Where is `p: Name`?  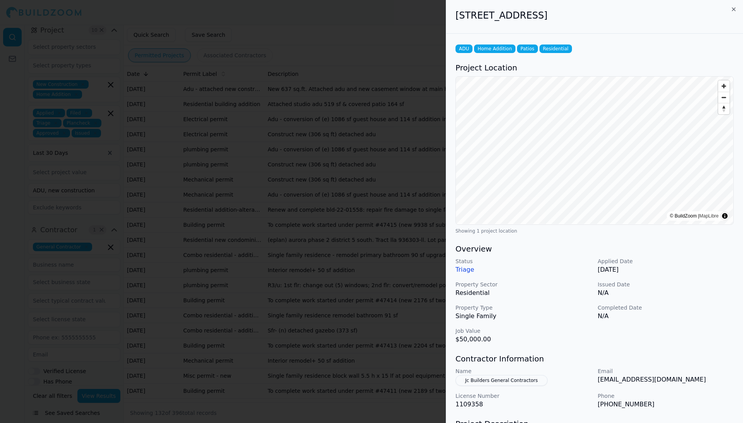 p: Name is located at coordinates (523, 371).